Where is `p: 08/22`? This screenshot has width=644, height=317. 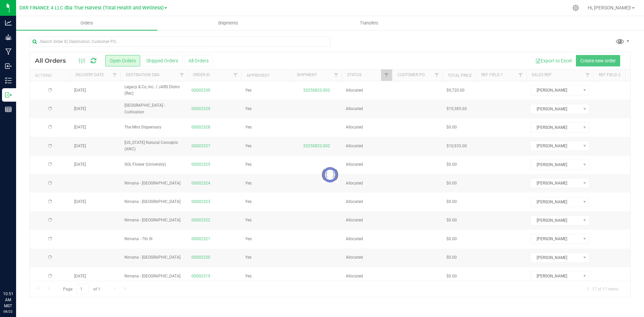 p: 08/22 is located at coordinates (8, 311).